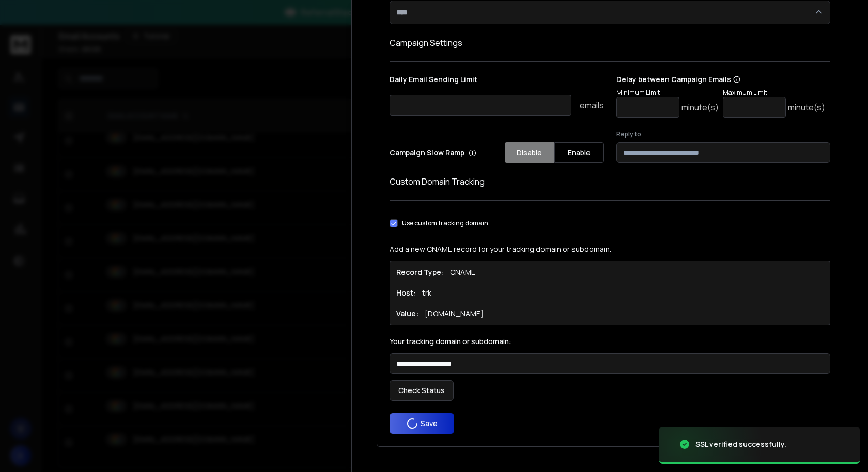 Image resolution: width=868 pixels, height=472 pixels. Describe the element at coordinates (433, 153) in the screenshot. I see `p: Campaign Slow Ramp` at that location.